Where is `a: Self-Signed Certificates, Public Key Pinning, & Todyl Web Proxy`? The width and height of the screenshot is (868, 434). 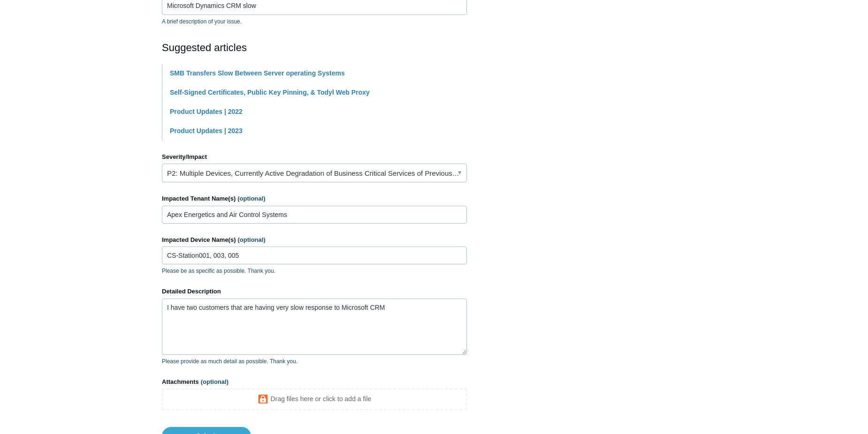
a: Self-Signed Certificates, Public Key Pinning, & Todyl Web Proxy is located at coordinates (270, 92).